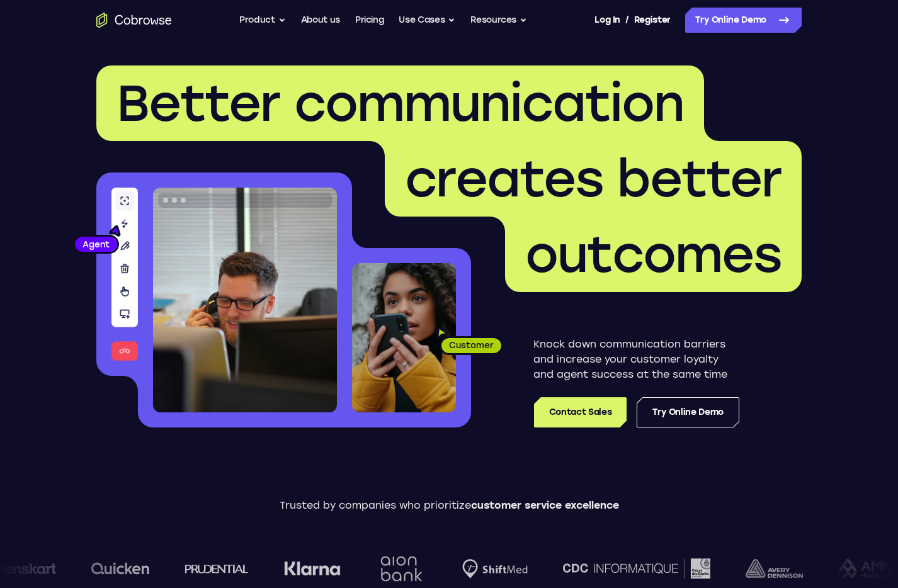 This screenshot has height=588, width=898. What do you see at coordinates (245, 300) in the screenshot?
I see `img: A customer support agent talking on the phone` at bounding box center [245, 300].